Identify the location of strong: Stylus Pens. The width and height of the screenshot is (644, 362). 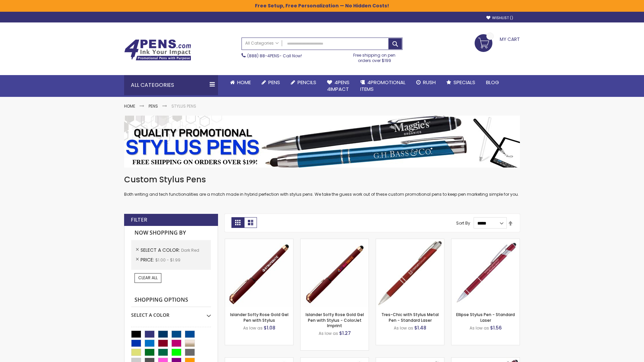
(184, 106).